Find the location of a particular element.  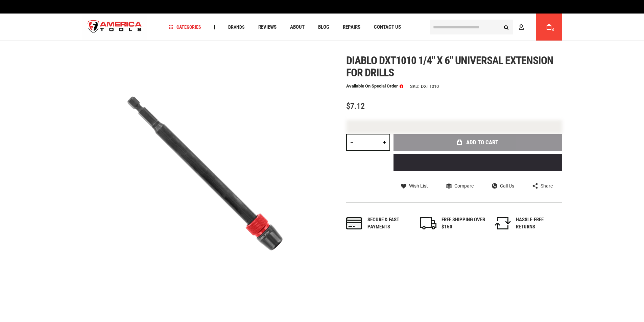

span: About is located at coordinates (297, 27).